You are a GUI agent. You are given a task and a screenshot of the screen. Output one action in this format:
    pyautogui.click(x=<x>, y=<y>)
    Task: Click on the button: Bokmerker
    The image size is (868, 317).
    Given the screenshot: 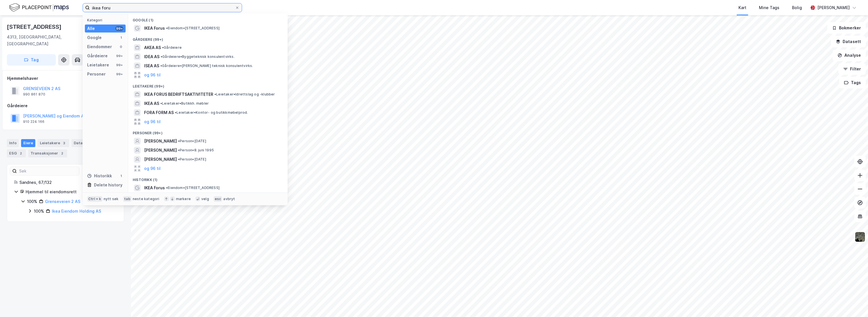 What is the action you would take?
    pyautogui.click(x=846, y=28)
    